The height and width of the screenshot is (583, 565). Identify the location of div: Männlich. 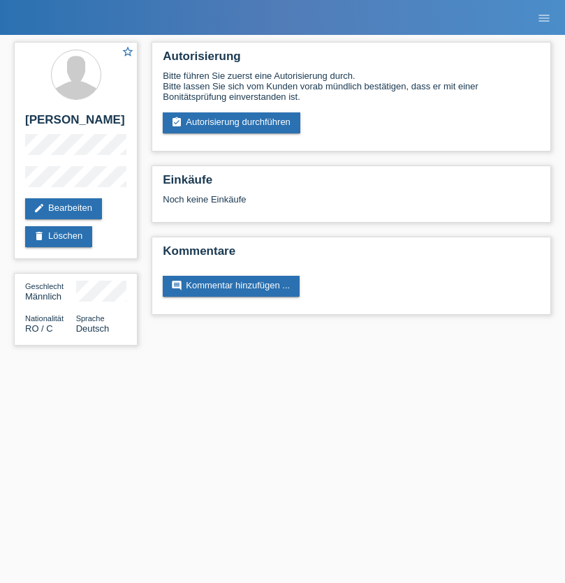
(50, 291).